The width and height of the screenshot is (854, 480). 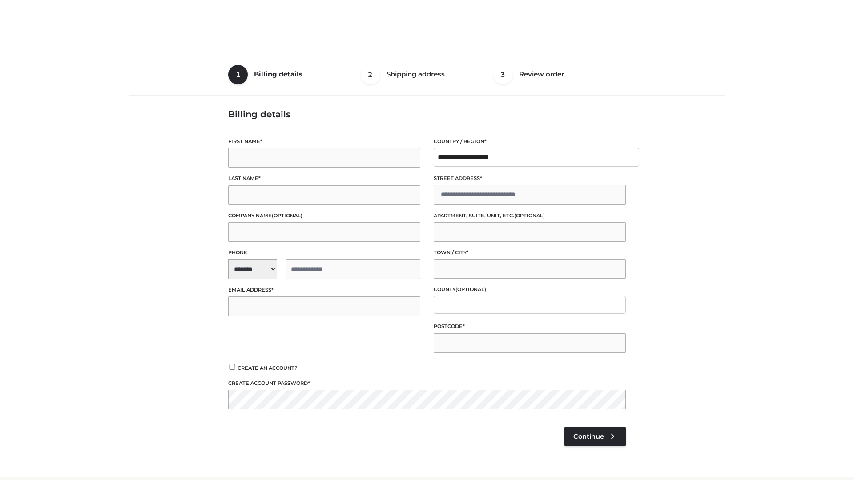 I want to click on label: Street address, so click(x=530, y=178).